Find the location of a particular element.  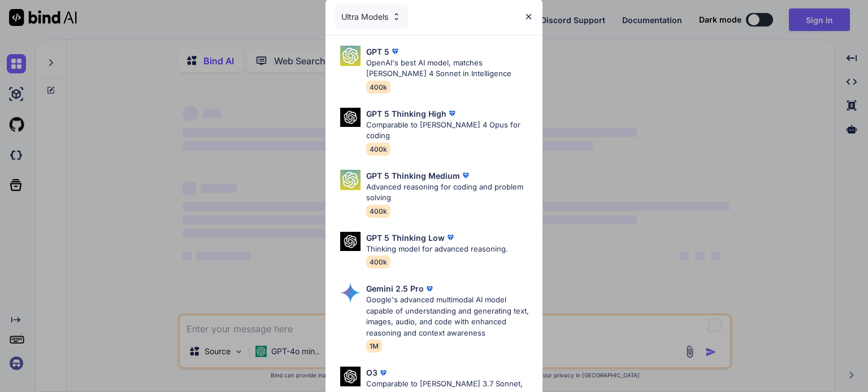

p: O3 is located at coordinates (371, 372).